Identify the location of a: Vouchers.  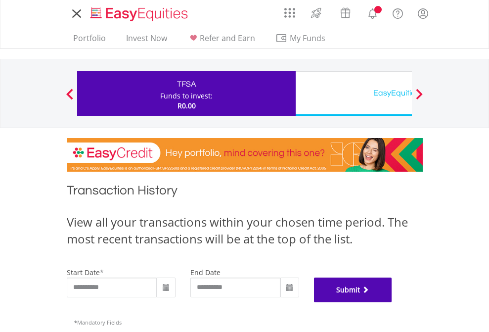
(345, 11).